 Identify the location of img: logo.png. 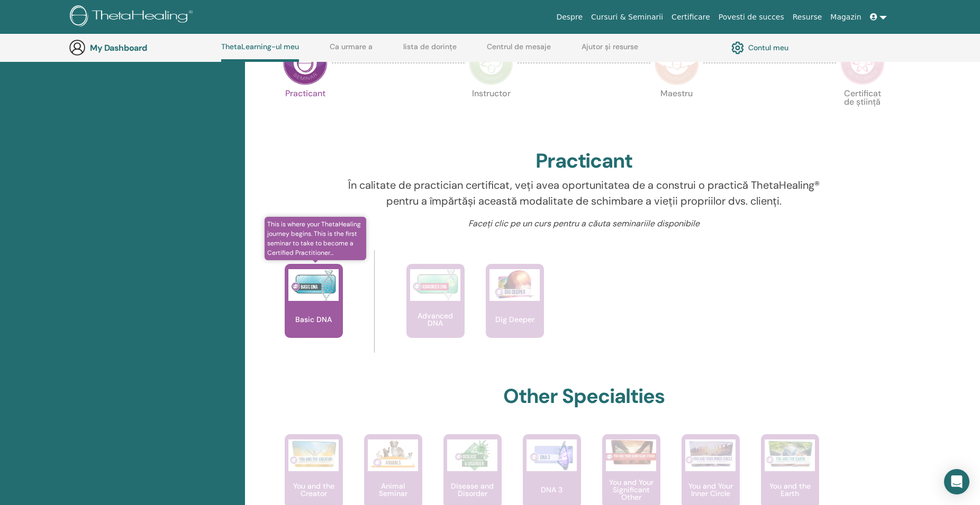
(133, 17).